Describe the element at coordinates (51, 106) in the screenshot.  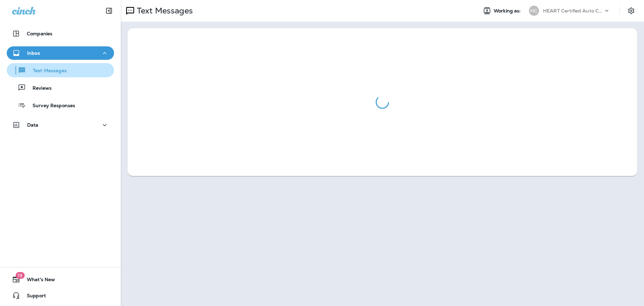
I see `p: Survey Responses` at that location.